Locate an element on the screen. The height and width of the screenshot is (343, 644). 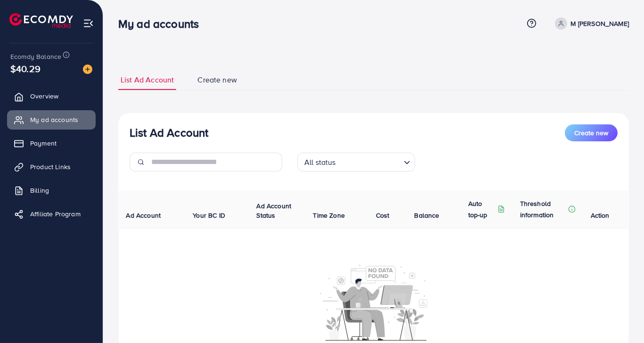
span: Payment is located at coordinates (43, 143).